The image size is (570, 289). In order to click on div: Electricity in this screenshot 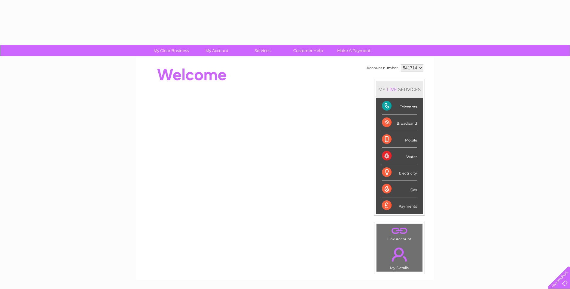, I will do `click(399, 172)`.